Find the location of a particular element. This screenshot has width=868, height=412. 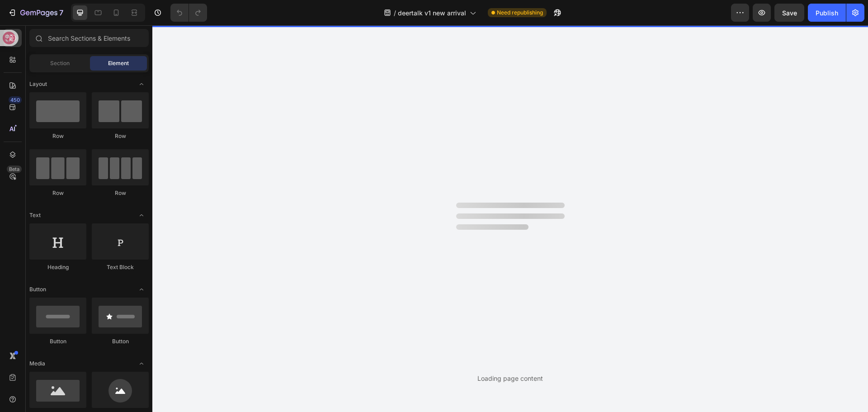

span: deertalk v1 new arrival is located at coordinates (432, 13).